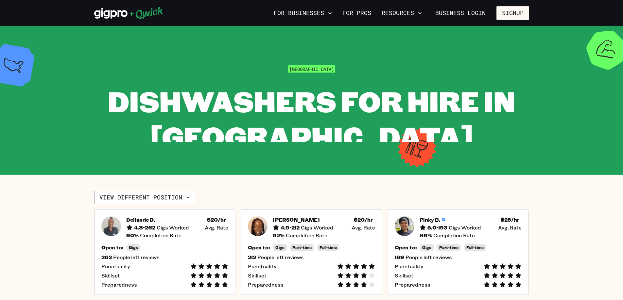  Describe the element at coordinates (437, 228) in the screenshot. I see `h5: 5.0 • 193` at that location.